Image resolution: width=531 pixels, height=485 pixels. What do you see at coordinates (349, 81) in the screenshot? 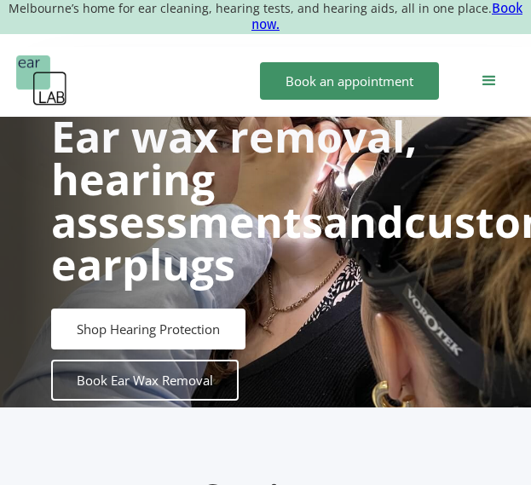
I see `a: Book an appointment` at bounding box center [349, 81].